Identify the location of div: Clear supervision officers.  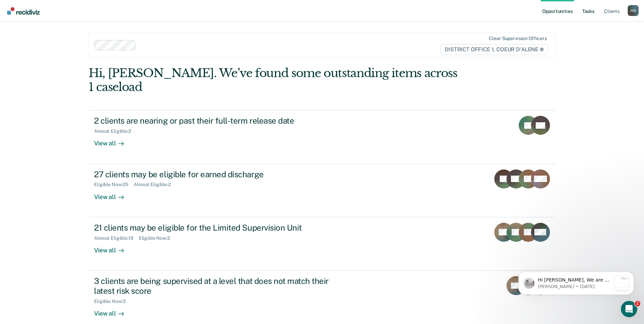
(518, 39).